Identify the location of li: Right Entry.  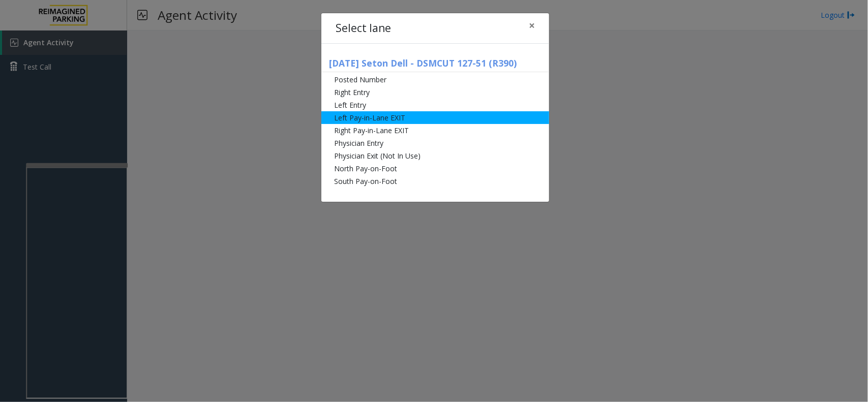
(435, 92).